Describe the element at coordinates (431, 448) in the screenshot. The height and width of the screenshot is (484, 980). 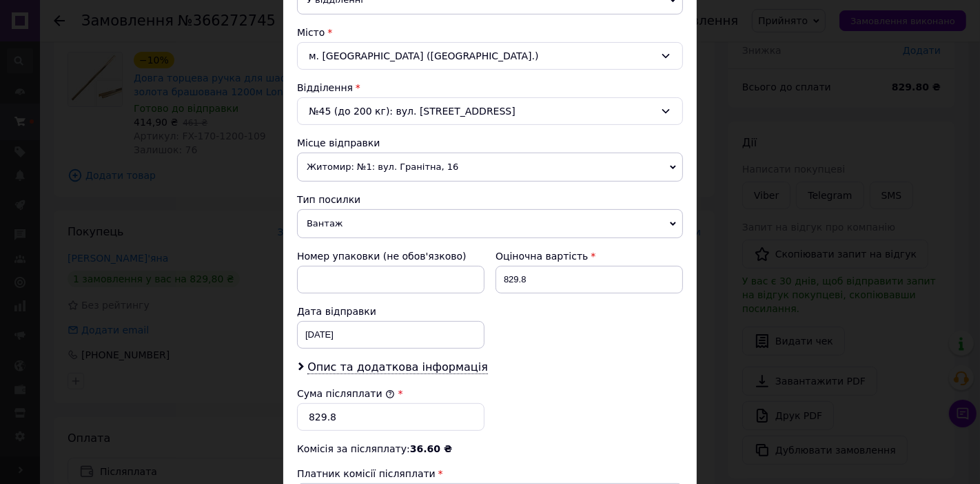
I see `span: 36.60 ₴` at that location.